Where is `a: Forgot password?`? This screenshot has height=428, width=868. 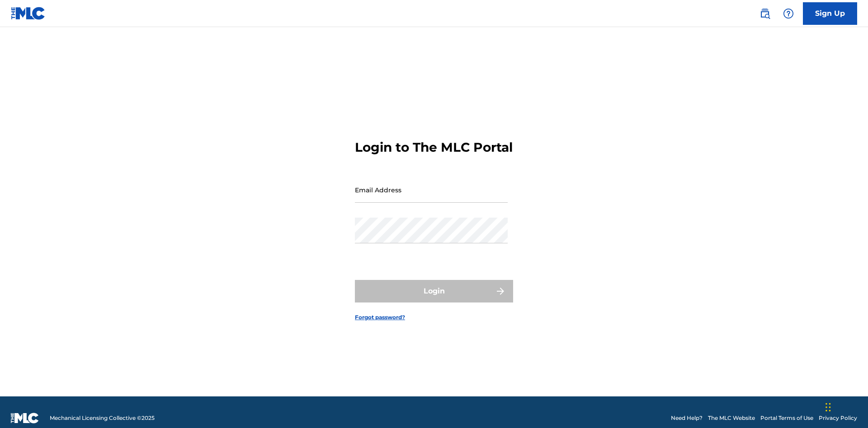
a: Forgot password? is located at coordinates (380, 318).